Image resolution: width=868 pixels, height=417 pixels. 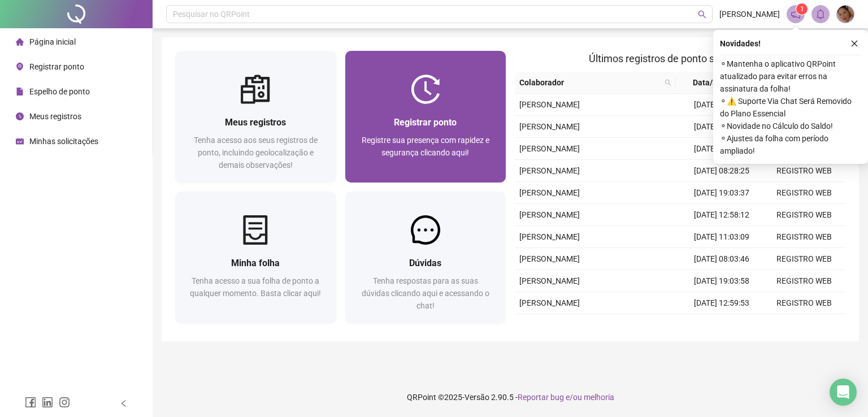 I want to click on span: notification, so click(x=796, y=14).